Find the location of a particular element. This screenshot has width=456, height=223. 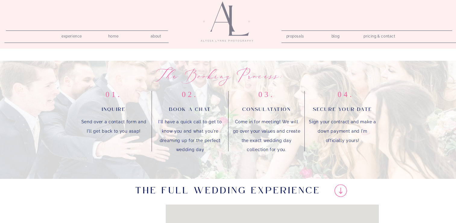

p: Send over a contact form and I'll get back to you asap! is located at coordinates (114, 132).